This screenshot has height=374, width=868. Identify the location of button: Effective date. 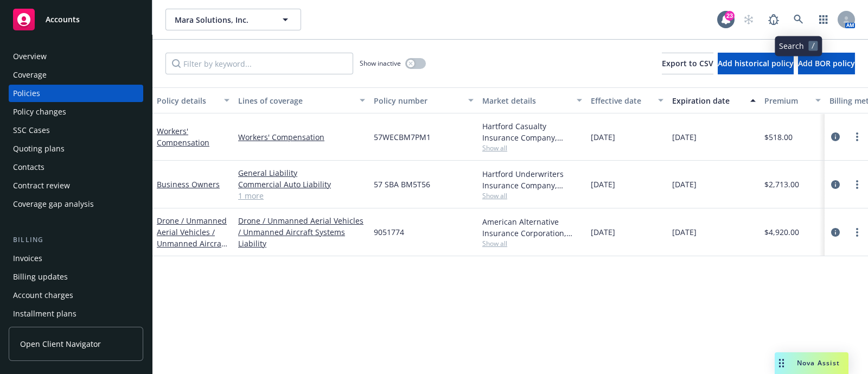
(627, 100).